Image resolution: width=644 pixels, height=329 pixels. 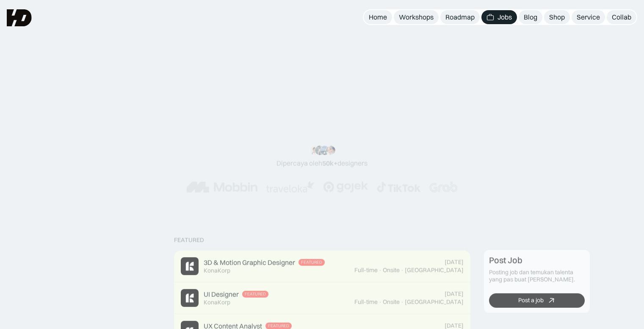 I want to click on a: Post a job, so click(x=537, y=300).